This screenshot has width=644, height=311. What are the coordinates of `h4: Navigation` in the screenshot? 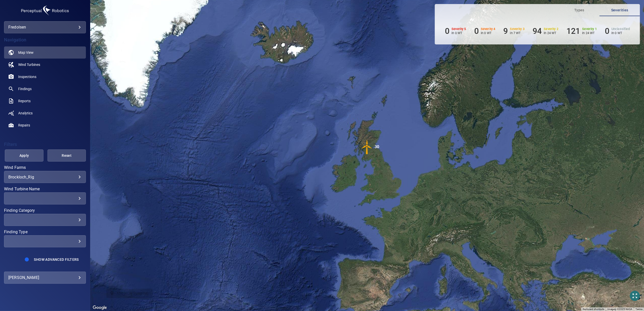 It's located at (45, 40).